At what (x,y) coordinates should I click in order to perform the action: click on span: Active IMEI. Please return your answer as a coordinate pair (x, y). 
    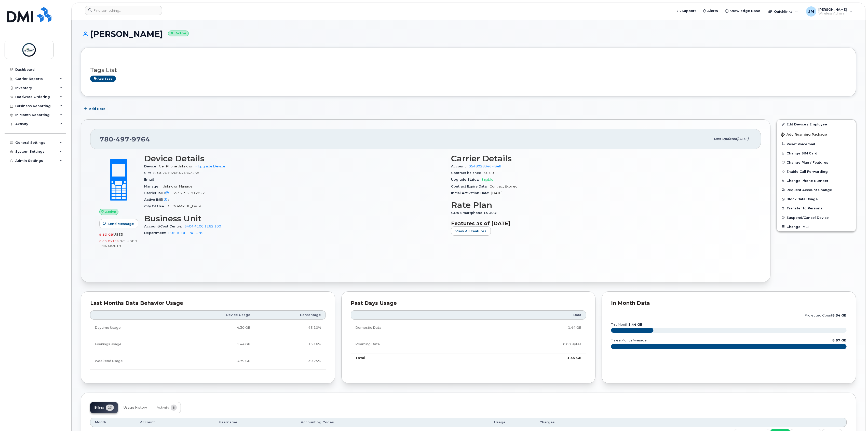
    Looking at the image, I should click on (158, 199).